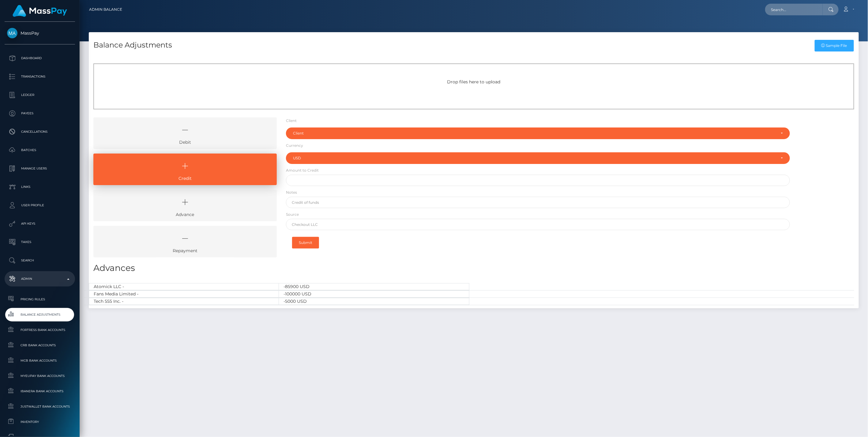  Describe the element at coordinates (40, 421) in the screenshot. I see `span: Inventory` at that location.